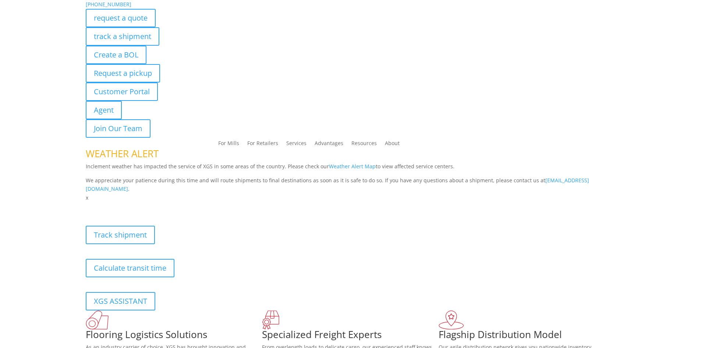  What do you see at coordinates (296, 145) in the screenshot?
I see `a: Services` at bounding box center [296, 145].